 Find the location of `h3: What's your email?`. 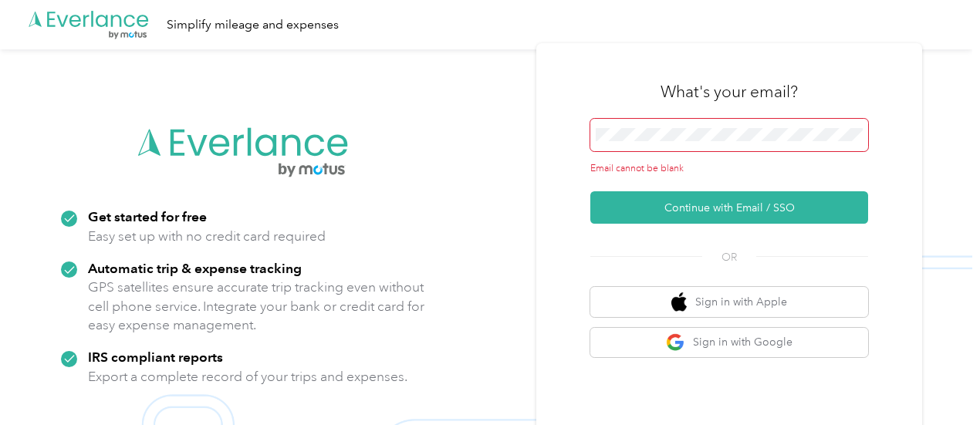

h3: What's your email? is located at coordinates (729, 92).